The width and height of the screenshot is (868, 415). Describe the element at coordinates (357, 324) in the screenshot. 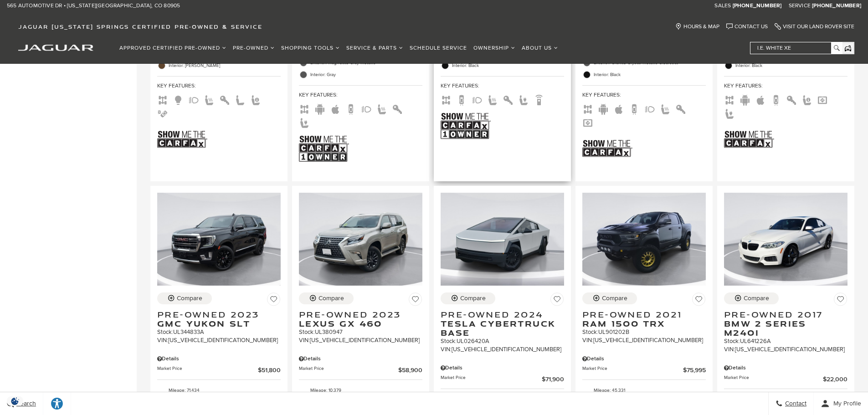

I see `span: Lexus GX 460` at that location.